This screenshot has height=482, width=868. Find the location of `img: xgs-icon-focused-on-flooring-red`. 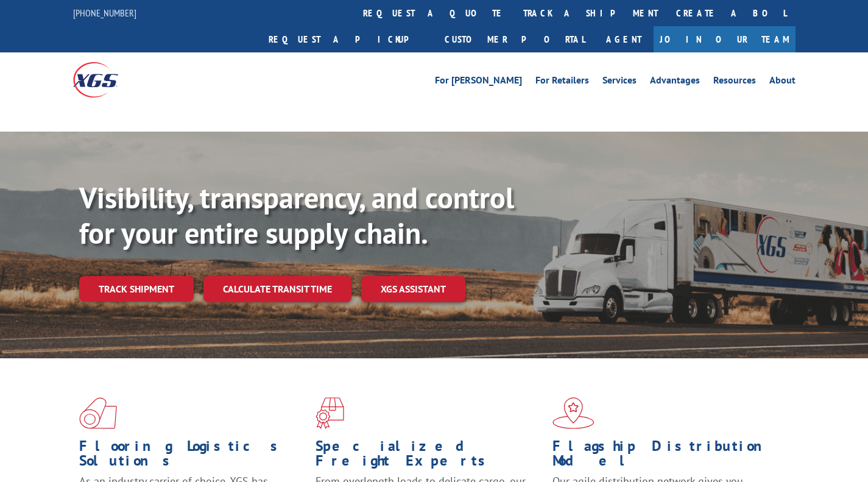

img: xgs-icon-focused-on-flooring-red is located at coordinates (330, 414).